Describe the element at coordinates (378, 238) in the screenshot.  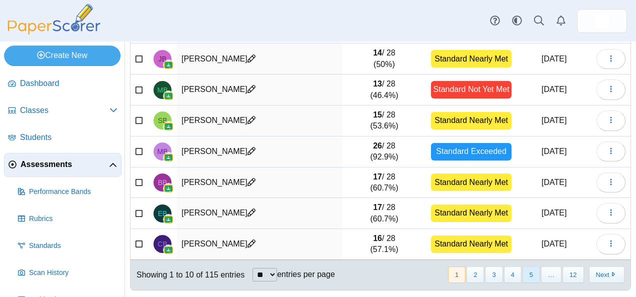
I see `b: 16` at that location.